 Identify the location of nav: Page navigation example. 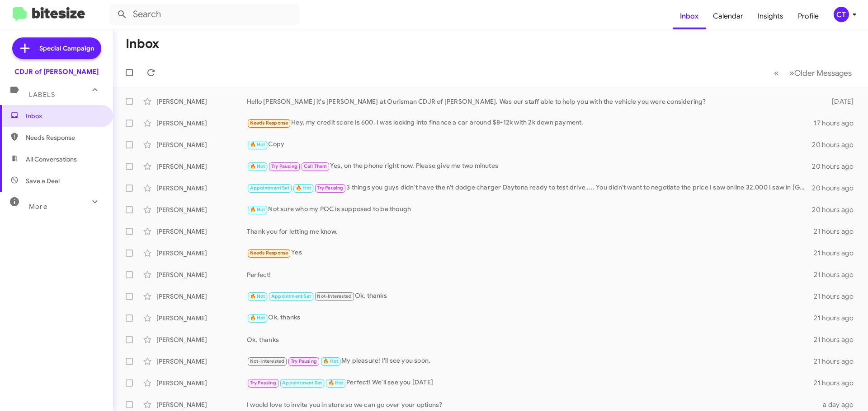
(812, 72).